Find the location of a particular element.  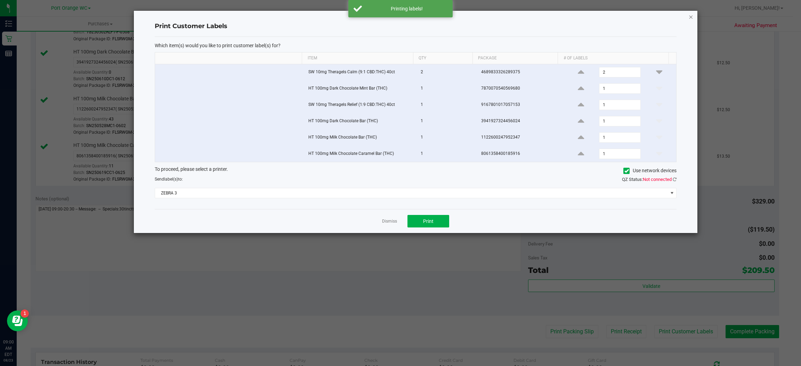

div: Printing labels! is located at coordinates (406, 9).